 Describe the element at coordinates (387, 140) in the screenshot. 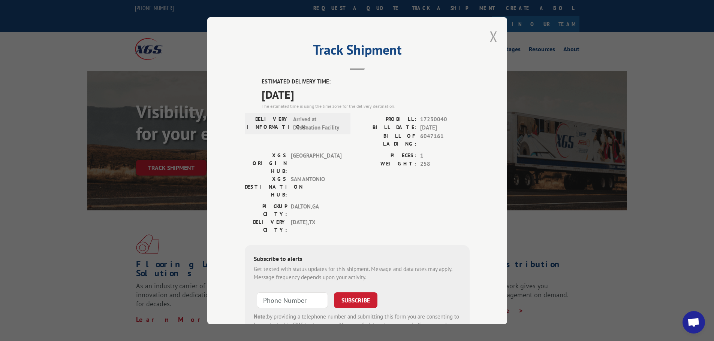

I see `label: BILL OF LADING:` at that location.